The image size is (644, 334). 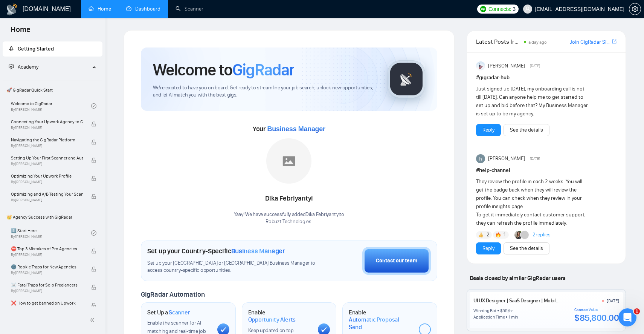 What do you see at coordinates (488, 235) in the screenshot?
I see `span: 2` at bounding box center [488, 235].